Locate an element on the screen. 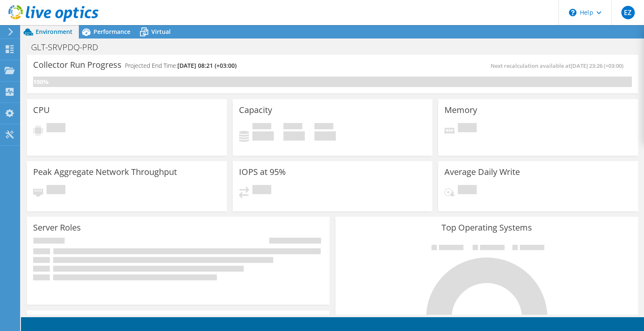  span: Free is located at coordinates (293, 127).